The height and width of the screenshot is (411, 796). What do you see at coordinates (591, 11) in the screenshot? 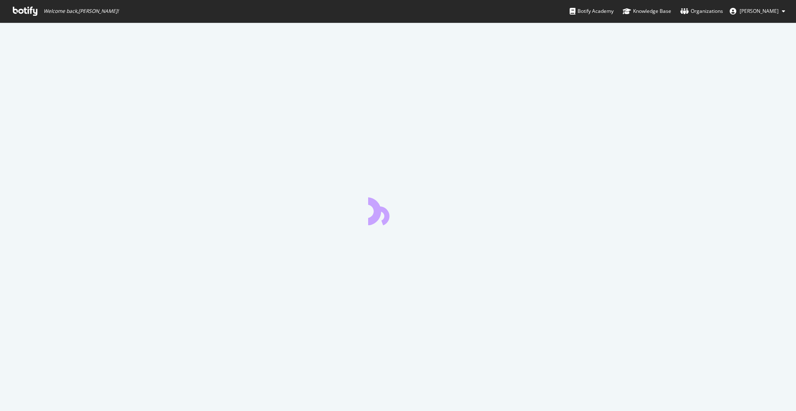
I see `div: Botify Academy` at bounding box center [591, 11].